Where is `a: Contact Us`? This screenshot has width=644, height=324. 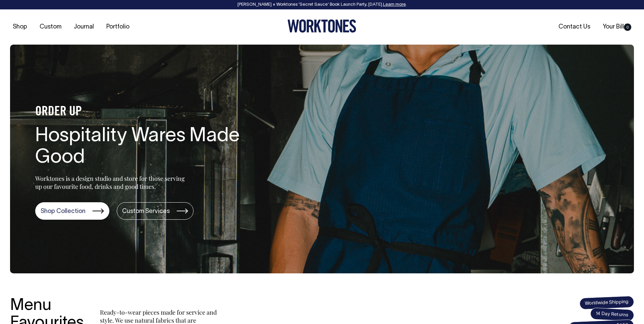
a: Contact Us is located at coordinates (574, 27).